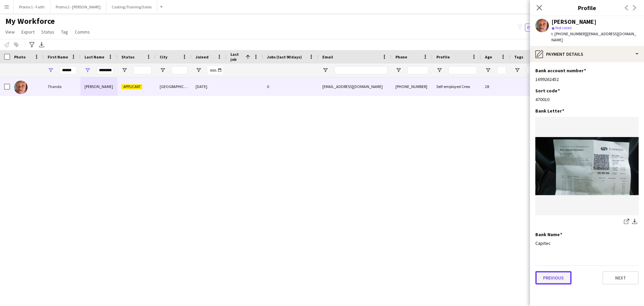 The height and width of the screenshot is (306, 644). What do you see at coordinates (202, 56) in the screenshot?
I see `span: Joined` at bounding box center [202, 56].